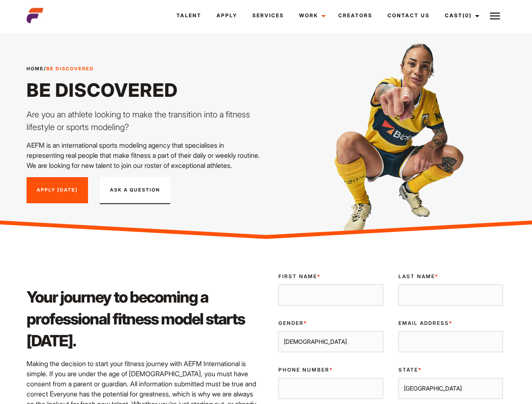  I want to click on a: Talent, so click(189, 15).